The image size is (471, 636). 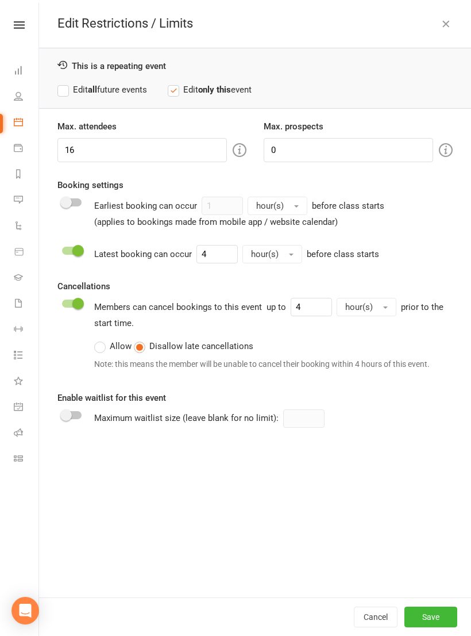 What do you see at coordinates (26, 382) in the screenshot?
I see `a: What's New` at bounding box center [26, 382].